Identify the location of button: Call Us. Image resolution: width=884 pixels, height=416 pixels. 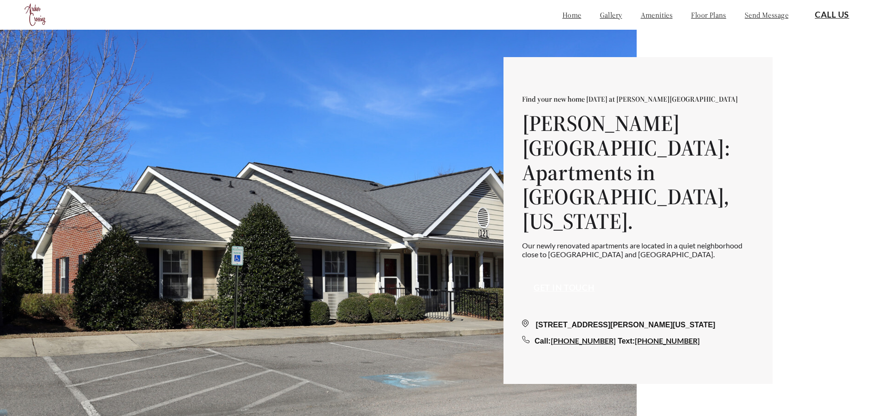
(832, 15).